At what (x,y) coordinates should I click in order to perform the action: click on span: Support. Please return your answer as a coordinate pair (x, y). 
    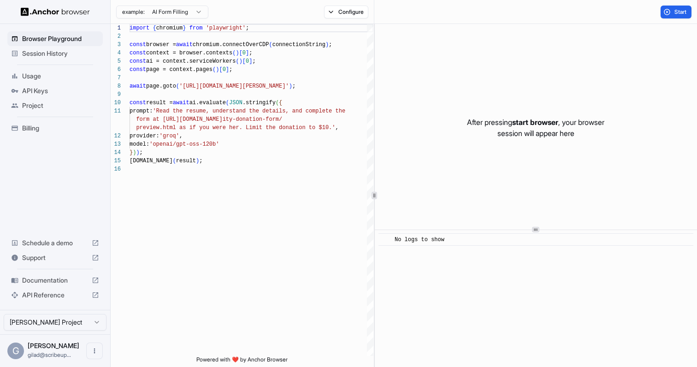
    Looking at the image, I should click on (55, 258).